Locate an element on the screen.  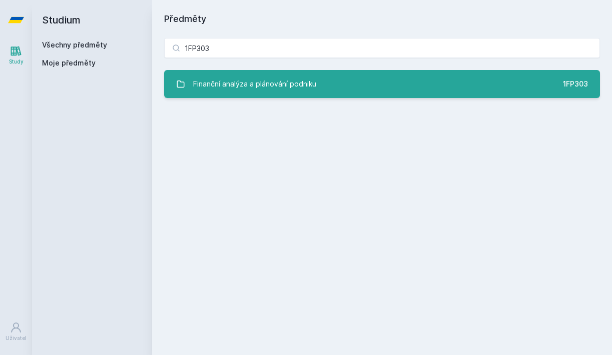
div: 1FP303 is located at coordinates (575, 84).